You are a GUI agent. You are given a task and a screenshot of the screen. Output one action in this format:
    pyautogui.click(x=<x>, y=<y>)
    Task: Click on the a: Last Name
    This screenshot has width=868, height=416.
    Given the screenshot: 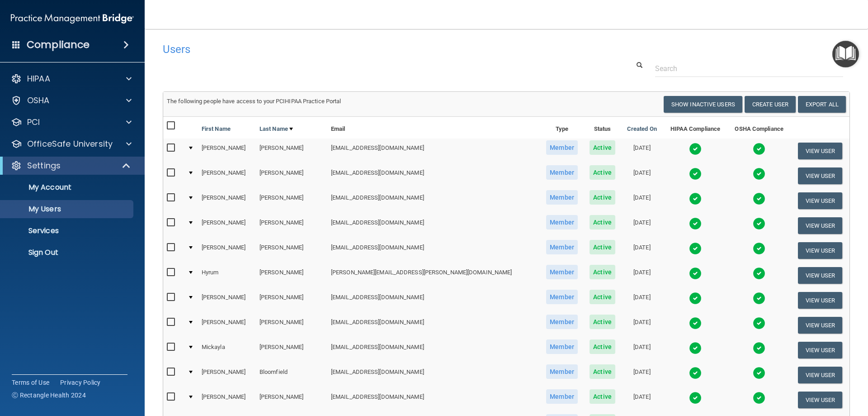 What is the action you would take?
    pyautogui.click(x=276, y=129)
    